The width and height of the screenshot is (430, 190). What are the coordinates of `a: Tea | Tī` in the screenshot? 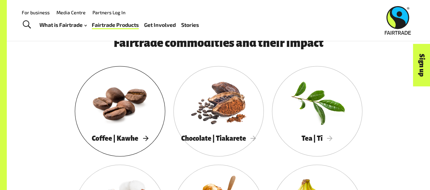 It's located at (317, 111).